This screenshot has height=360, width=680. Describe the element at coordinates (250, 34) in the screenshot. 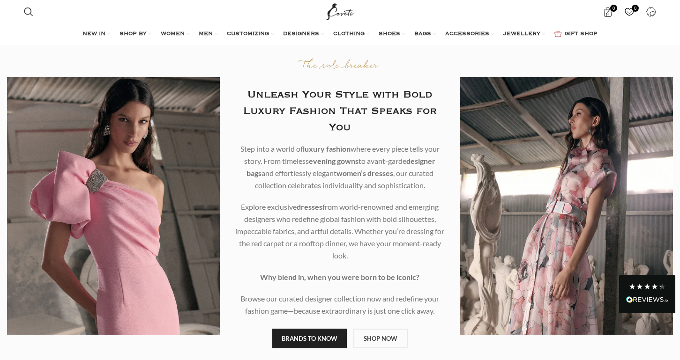

I see `a: CUSTOMIZING` at that location.